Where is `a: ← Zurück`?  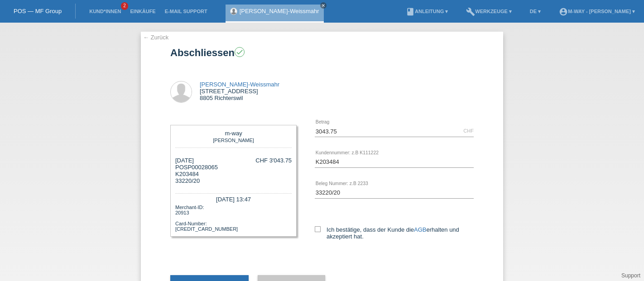 a: ← Zurück is located at coordinates (156, 37).